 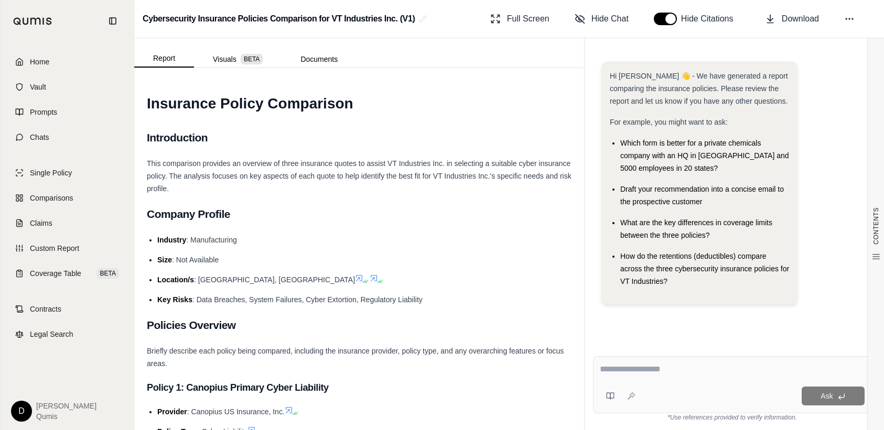 I want to click on span: : Manufacturing, so click(x=211, y=240).